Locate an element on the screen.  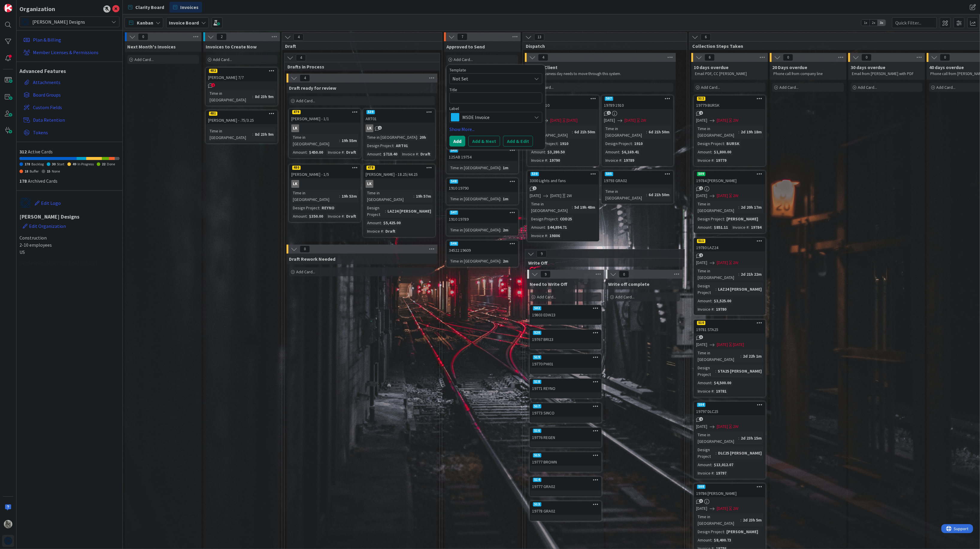
div: 5d 19h 48m is located at coordinates (584, 208).